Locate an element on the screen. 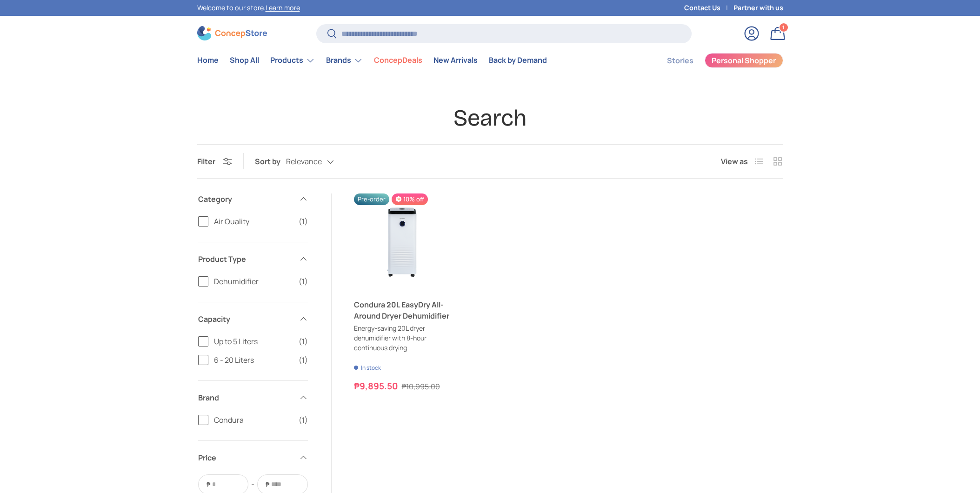 Image resolution: width=980 pixels, height=493 pixels. a: Learn more is located at coordinates (283, 8).